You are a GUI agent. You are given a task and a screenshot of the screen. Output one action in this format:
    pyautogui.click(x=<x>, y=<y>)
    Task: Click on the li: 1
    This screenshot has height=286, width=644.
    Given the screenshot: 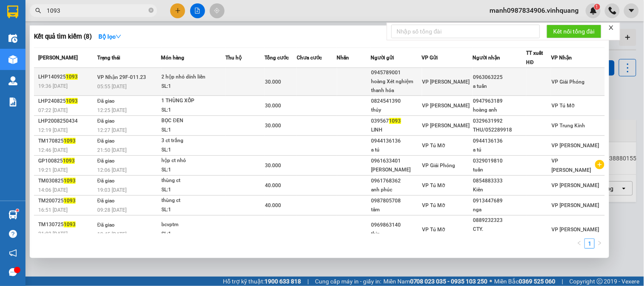 What is the action you would take?
    pyautogui.click(x=590, y=244)
    